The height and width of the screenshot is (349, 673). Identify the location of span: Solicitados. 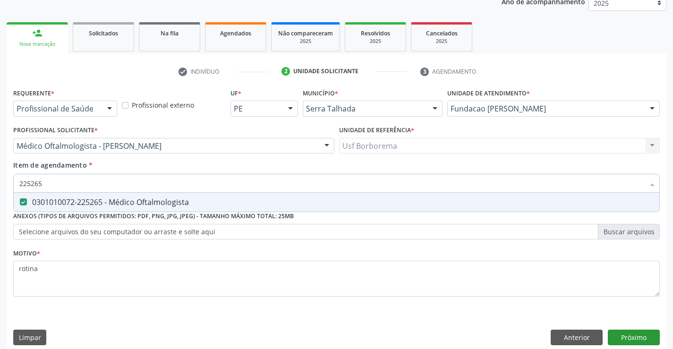
(103, 33).